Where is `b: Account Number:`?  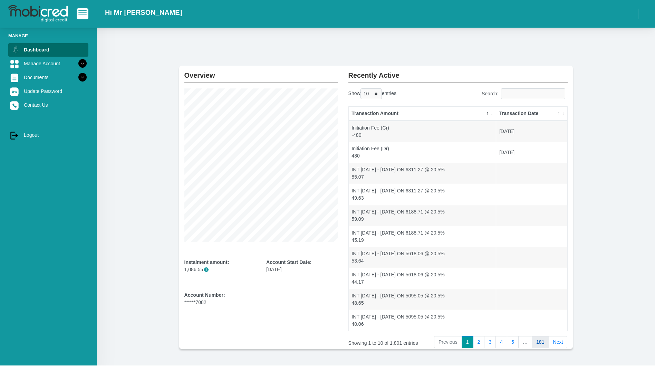
b: Account Number: is located at coordinates (205, 295).